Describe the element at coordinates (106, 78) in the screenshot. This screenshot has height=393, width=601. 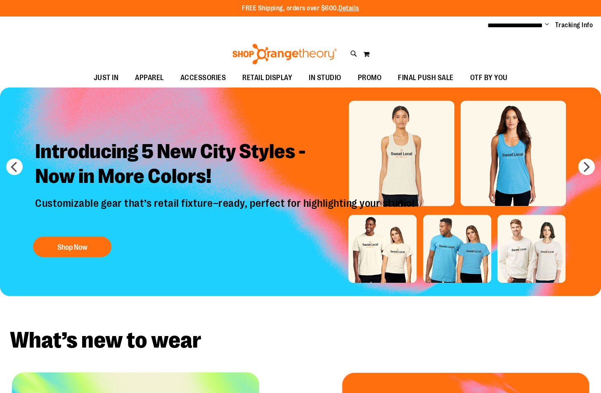
I see `a: JUST IN` at that location.